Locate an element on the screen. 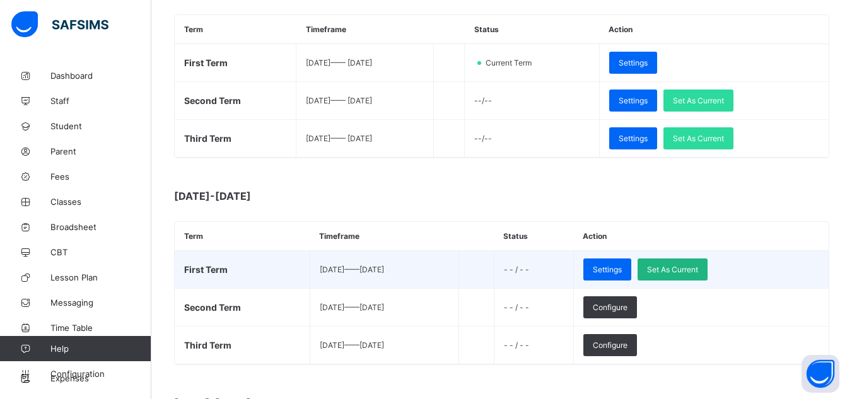 This screenshot has width=852, height=399. span: Parent is located at coordinates (101, 151).